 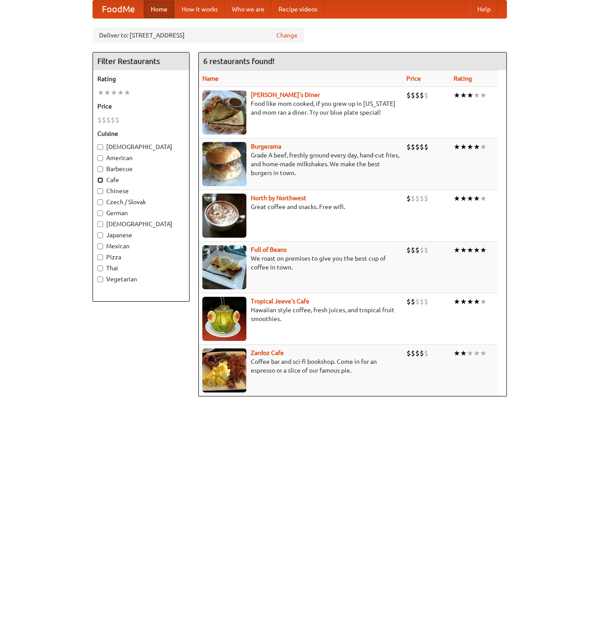 What do you see at coordinates (210, 78) in the screenshot?
I see `a: Name` at bounding box center [210, 78].